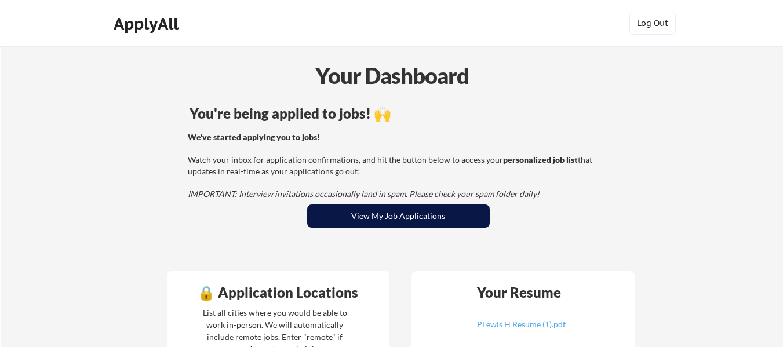 The image size is (783, 347). What do you see at coordinates (522, 329) in the screenshot?
I see `a: PLewis H Resume (1).pdf` at bounding box center [522, 329].